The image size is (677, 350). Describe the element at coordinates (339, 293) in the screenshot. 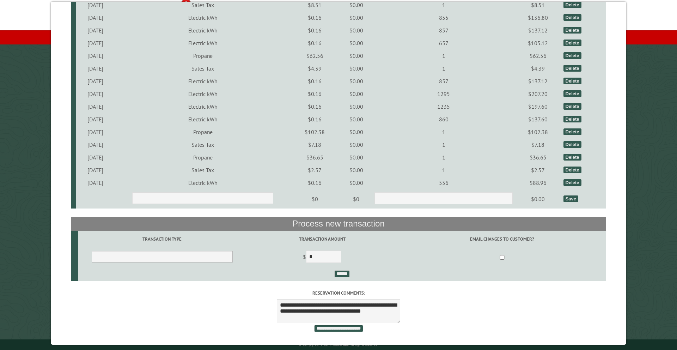

I see `label: Reservation comments:` at that location.